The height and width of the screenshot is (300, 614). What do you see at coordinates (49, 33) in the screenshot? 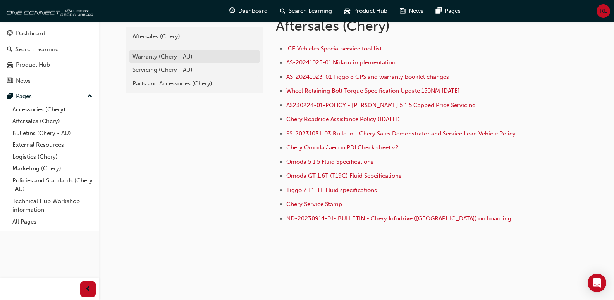
I see `a: Dashboard` at bounding box center [49, 33].